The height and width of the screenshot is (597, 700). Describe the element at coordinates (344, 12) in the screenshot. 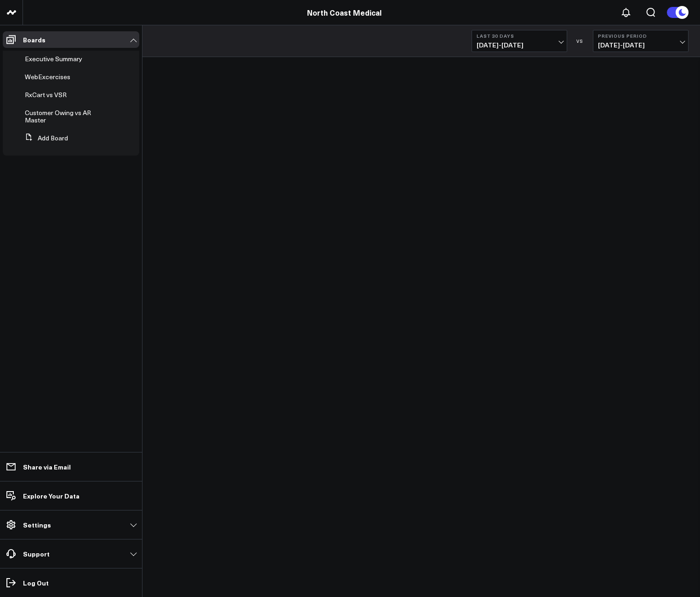

I see `a: North Coast Medical` at that location.